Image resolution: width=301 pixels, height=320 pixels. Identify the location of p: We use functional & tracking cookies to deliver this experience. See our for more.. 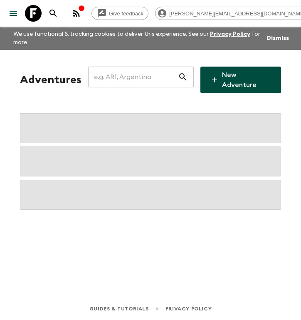
(137, 38).